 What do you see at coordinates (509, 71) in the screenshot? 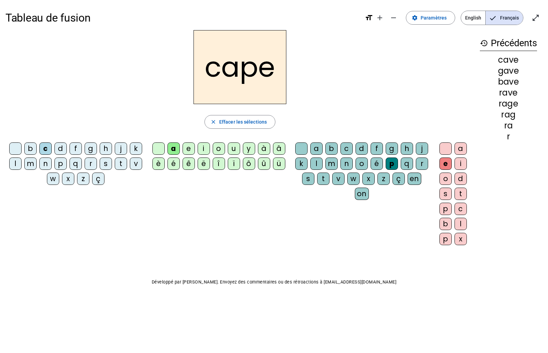
I see `div: gave` at bounding box center [509, 71].